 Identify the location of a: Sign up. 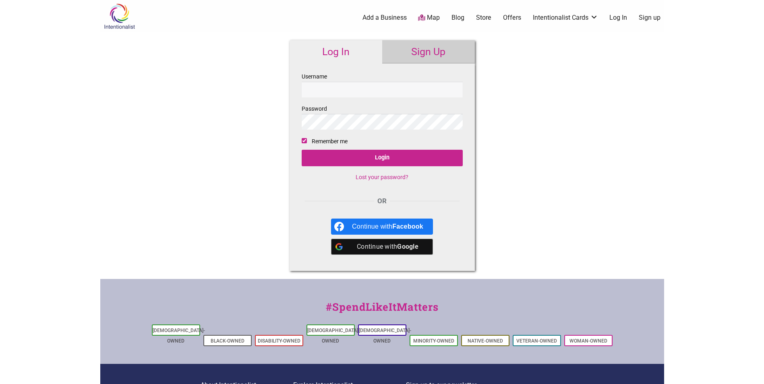
(649, 18).